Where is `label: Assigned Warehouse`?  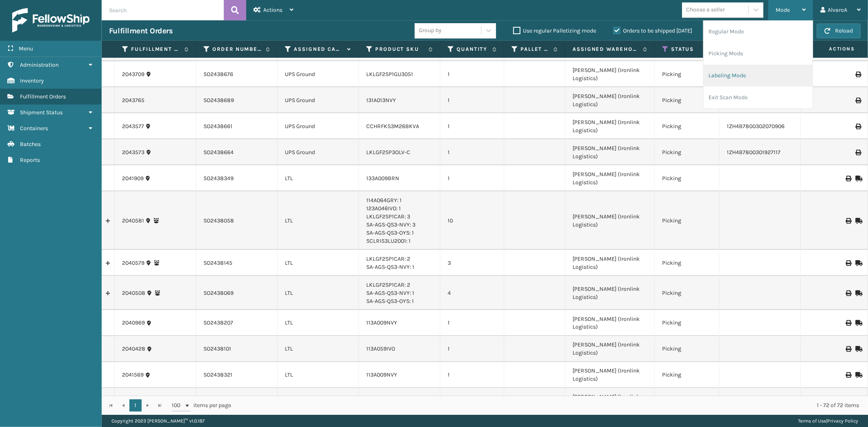
label: Assigned Warehouse is located at coordinates (605, 49).